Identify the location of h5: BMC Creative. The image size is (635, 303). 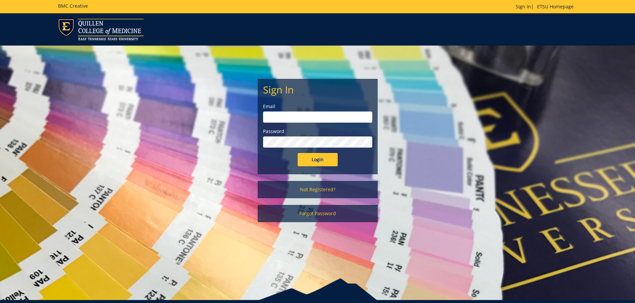
(73, 6).